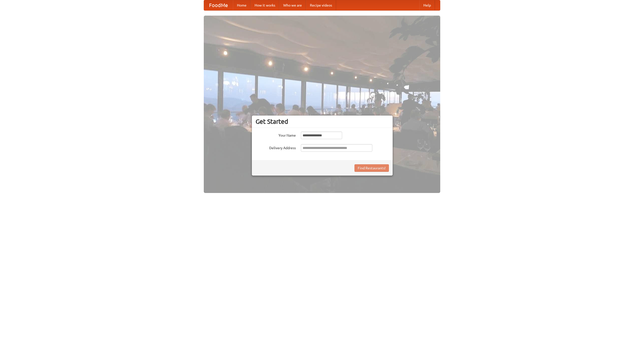 The image size is (644, 356). What do you see at coordinates (293, 5) in the screenshot?
I see `a: Who we are` at bounding box center [293, 5].